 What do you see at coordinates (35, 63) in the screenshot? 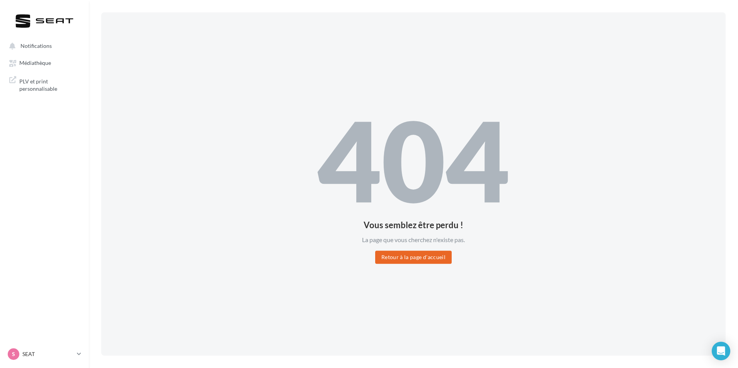
I see `span: Médiathèque` at bounding box center [35, 63].